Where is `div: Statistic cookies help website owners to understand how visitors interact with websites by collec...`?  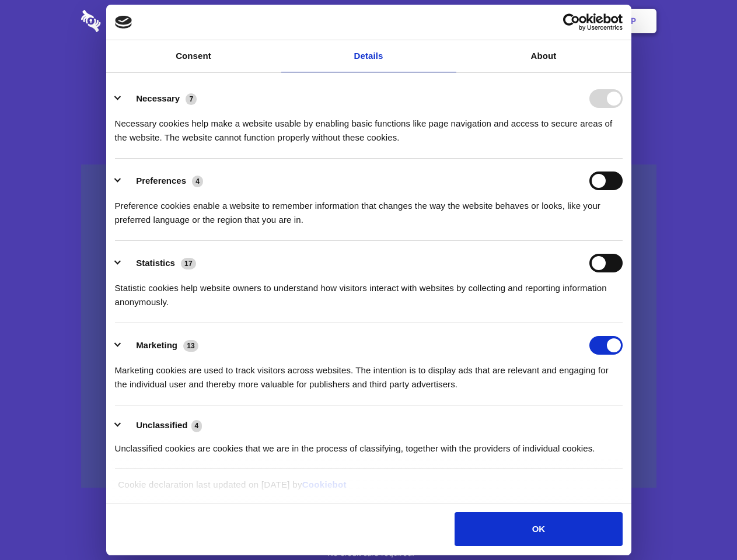
div: Statistic cookies help website owners to understand how visitors interact with websites by collec... is located at coordinates (368, 290).